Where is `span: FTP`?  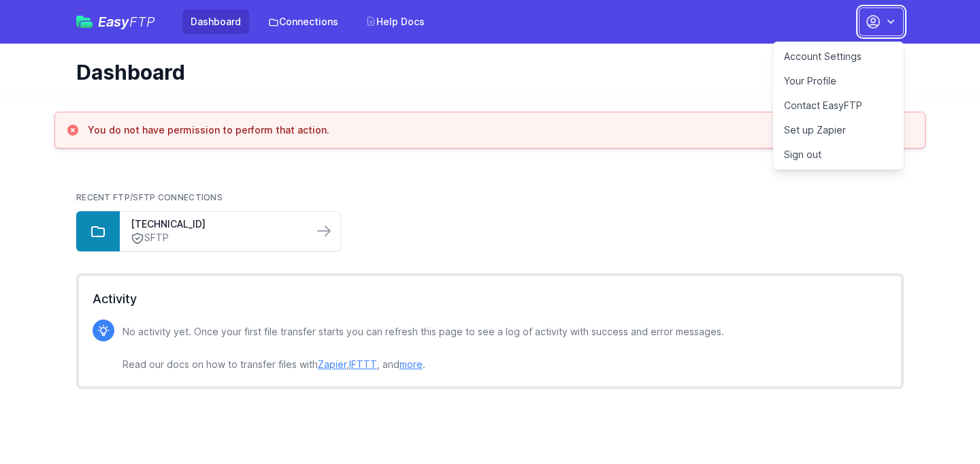 span: FTP is located at coordinates (142, 21).